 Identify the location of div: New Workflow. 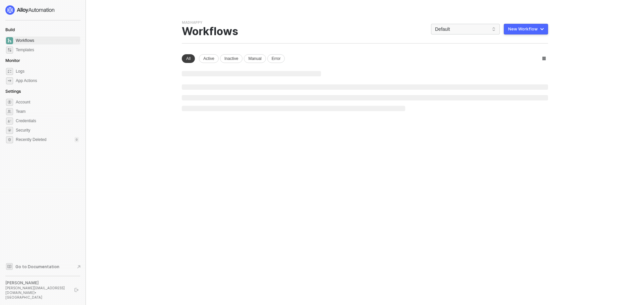
(523, 29).